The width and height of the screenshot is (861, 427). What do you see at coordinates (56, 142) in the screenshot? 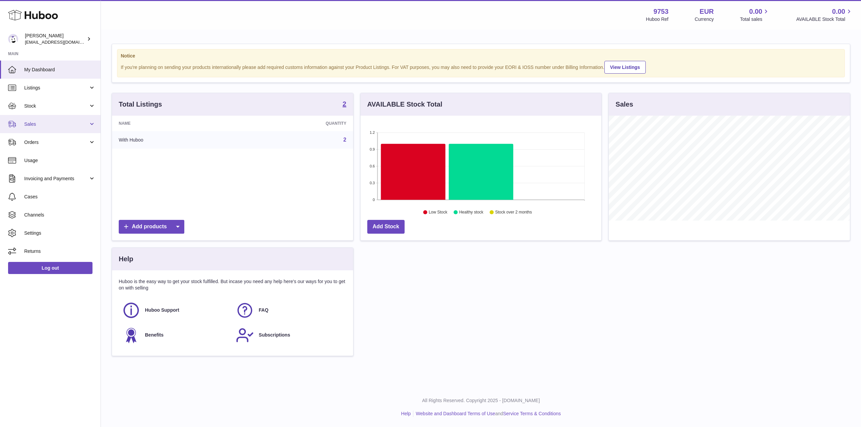
I see `span: Orders` at bounding box center [56, 142].